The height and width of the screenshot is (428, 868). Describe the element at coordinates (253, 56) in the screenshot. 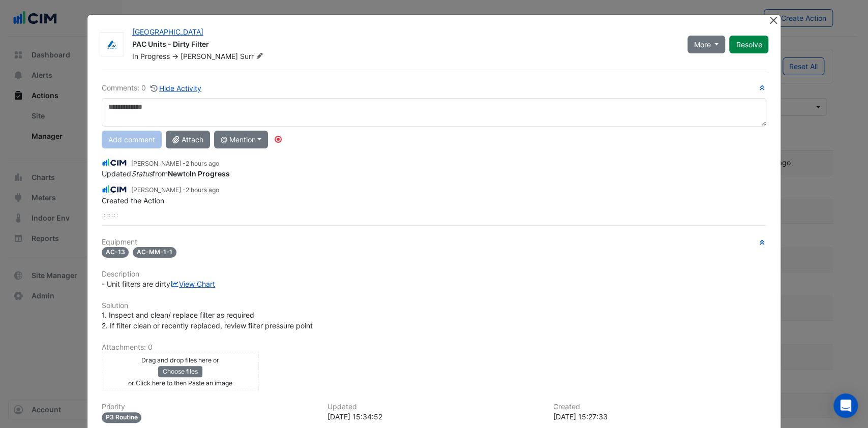

I see `span: Surr` at that location.